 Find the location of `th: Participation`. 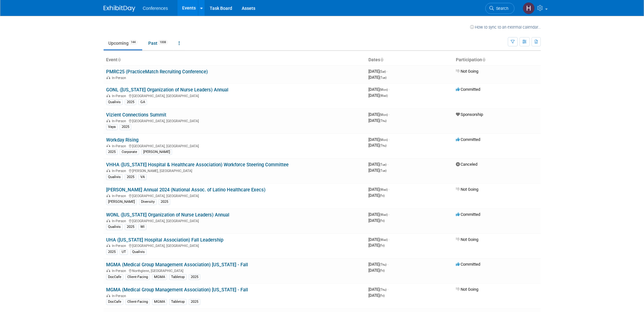

th: Participation is located at coordinates (497, 60).